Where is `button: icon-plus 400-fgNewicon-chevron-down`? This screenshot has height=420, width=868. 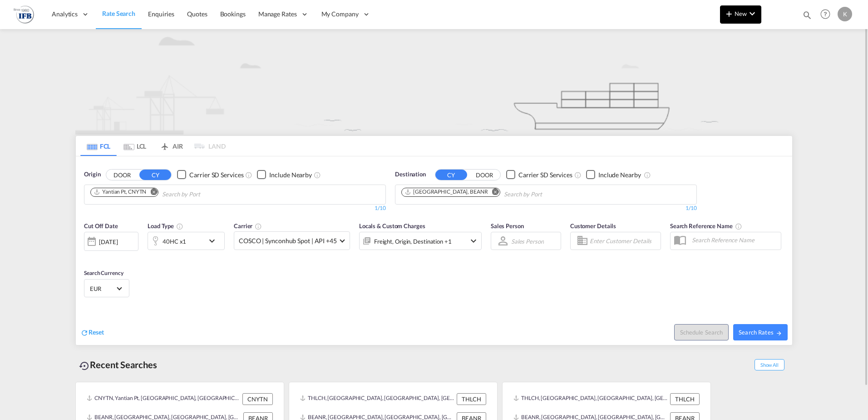 button: icon-plus 400-fgNewicon-chevron-down is located at coordinates (740, 15).